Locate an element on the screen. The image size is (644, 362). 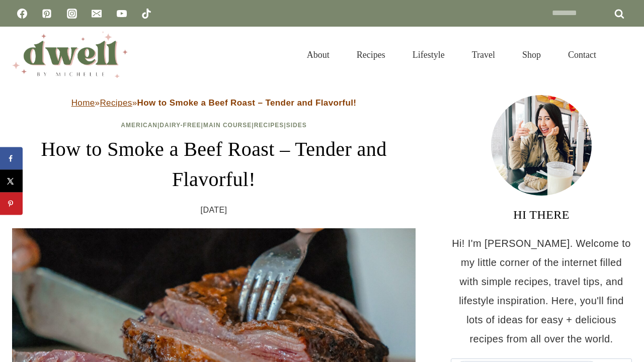
img: DWELL by michelle is located at coordinates (70, 55).